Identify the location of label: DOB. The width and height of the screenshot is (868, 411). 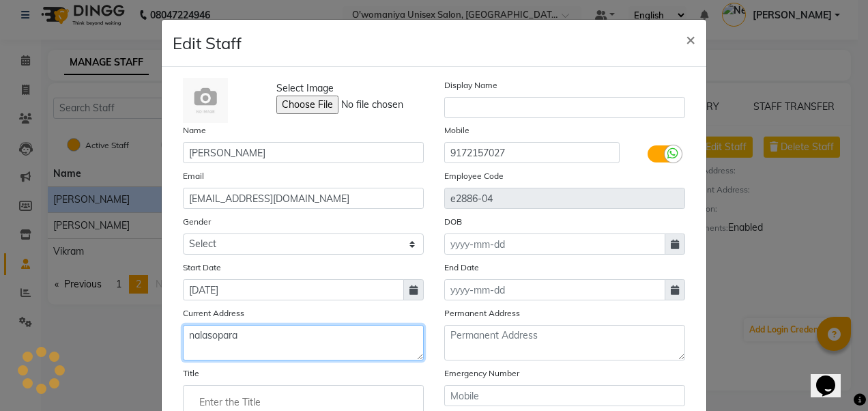
(453, 222).